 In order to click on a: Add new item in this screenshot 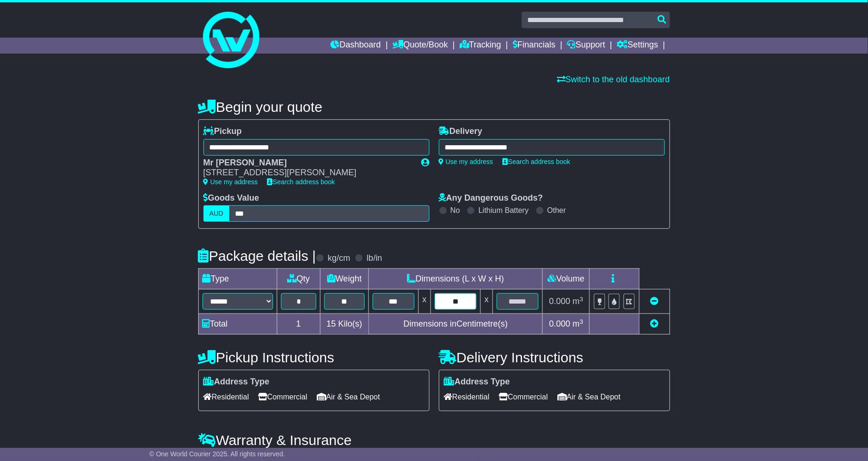, I will do `click(654, 323)`.